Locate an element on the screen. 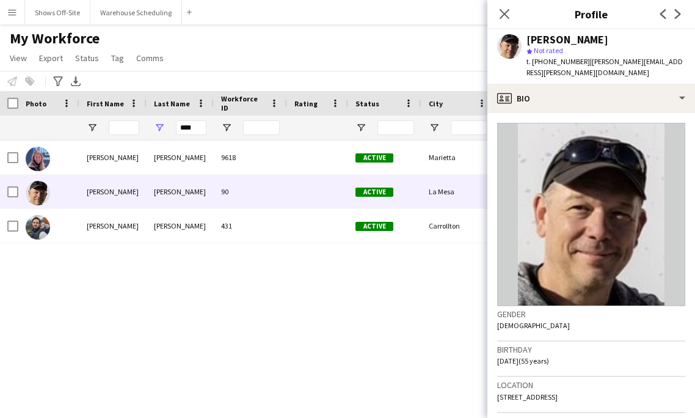  input: City Filter Input is located at coordinates (469, 128).